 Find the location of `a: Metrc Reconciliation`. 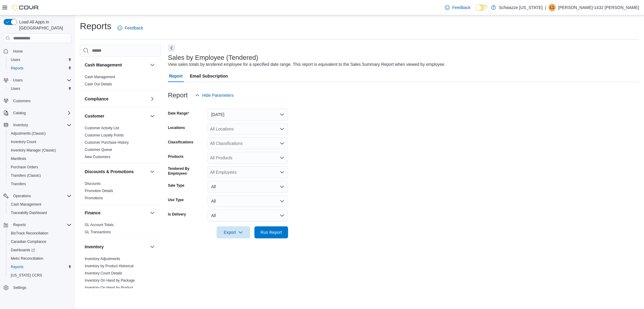

a: Metrc Reconciliation is located at coordinates (27, 258).